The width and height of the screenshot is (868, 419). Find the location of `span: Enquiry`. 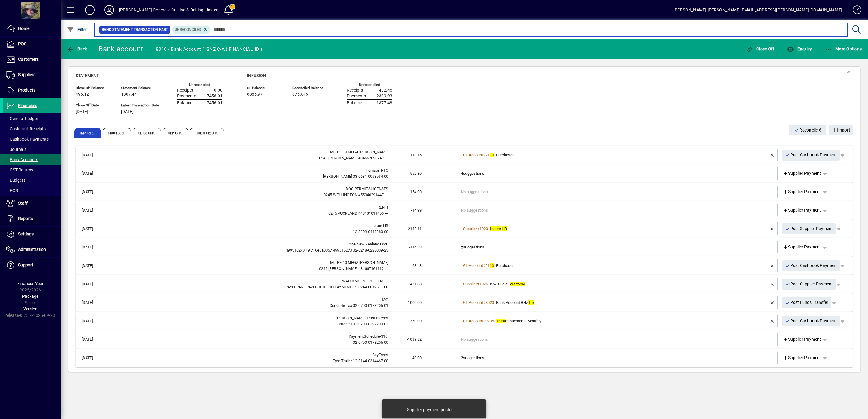

span: Enquiry is located at coordinates (799, 49).